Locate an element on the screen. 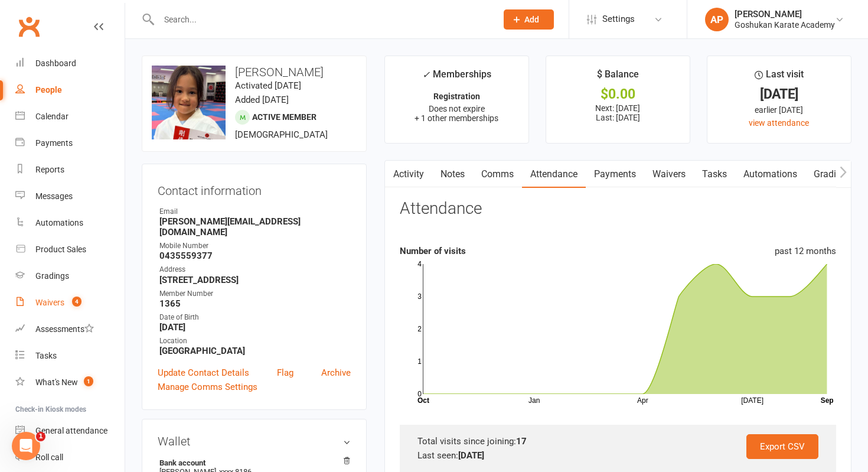 The image size is (868, 472). strong: Number of visits is located at coordinates (433, 251).